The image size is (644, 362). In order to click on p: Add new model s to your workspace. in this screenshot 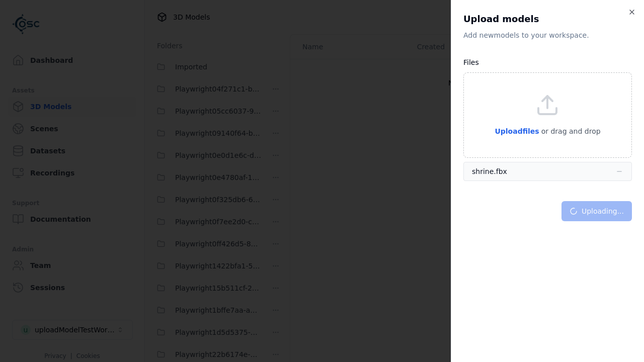, I will do `click(547, 35)`.